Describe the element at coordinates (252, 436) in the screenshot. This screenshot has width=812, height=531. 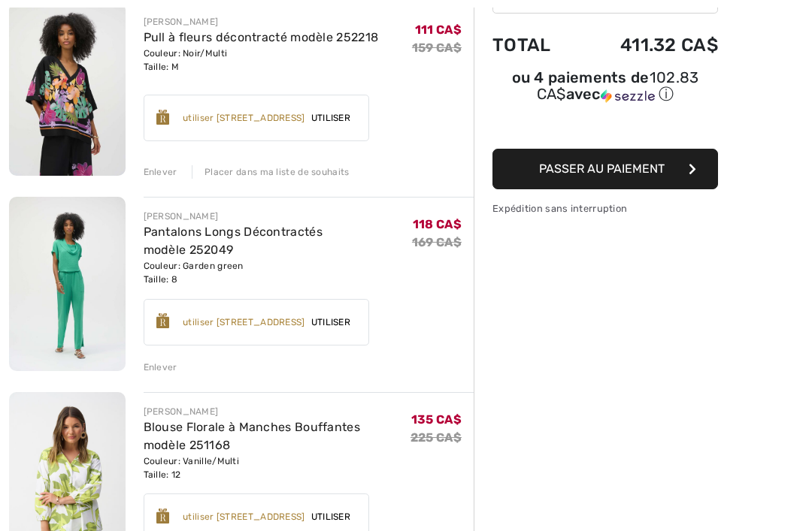
I see `a: Blouse Florale à Manches Bouffantes modèle 251168` at that location.